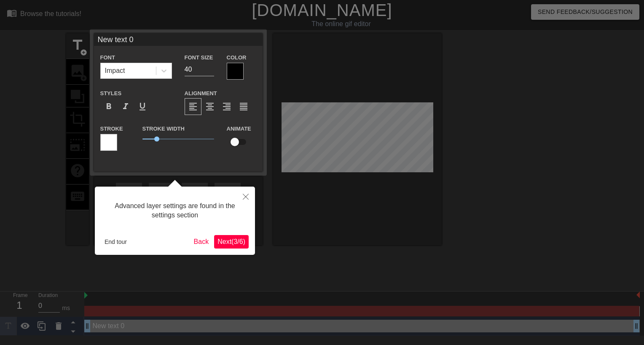 Image resolution: width=644 pixels, height=345 pixels. Describe the element at coordinates (231, 242) in the screenshot. I see `button: Next` at that location.